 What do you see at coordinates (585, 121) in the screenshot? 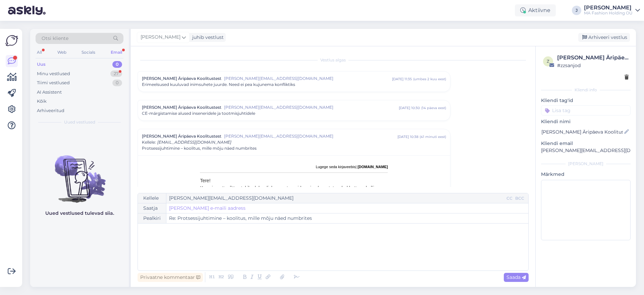
I see `p: Kliendi nimi` at bounding box center [585, 121].